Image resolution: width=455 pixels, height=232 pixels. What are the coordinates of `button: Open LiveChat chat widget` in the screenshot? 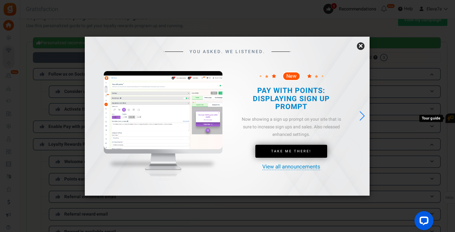 It's located at (15, 12).